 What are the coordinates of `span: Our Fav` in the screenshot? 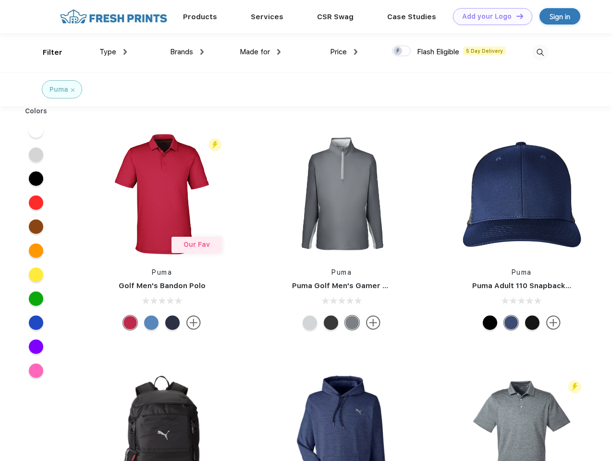 It's located at (196, 244).